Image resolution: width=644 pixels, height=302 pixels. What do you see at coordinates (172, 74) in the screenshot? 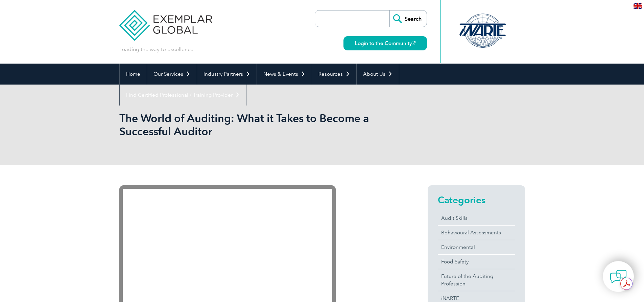
I see `a: Our Services` at bounding box center [172, 74].